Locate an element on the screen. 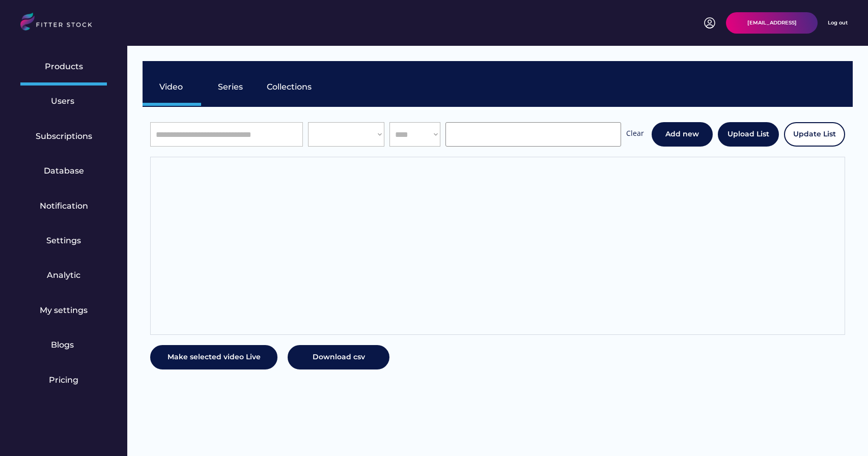 The width and height of the screenshot is (868, 456). div: Products is located at coordinates (64, 66).